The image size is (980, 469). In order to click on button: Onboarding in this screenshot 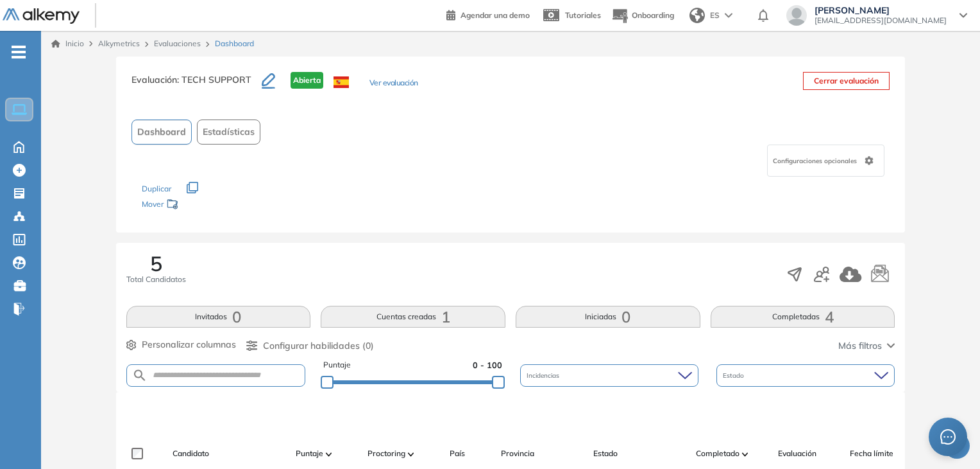, I will do `click(643, 15)`.